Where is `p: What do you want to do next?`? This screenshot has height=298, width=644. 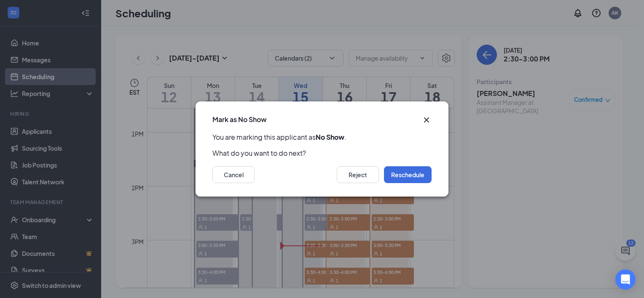
p: What do you want to do next? is located at coordinates (322, 153).